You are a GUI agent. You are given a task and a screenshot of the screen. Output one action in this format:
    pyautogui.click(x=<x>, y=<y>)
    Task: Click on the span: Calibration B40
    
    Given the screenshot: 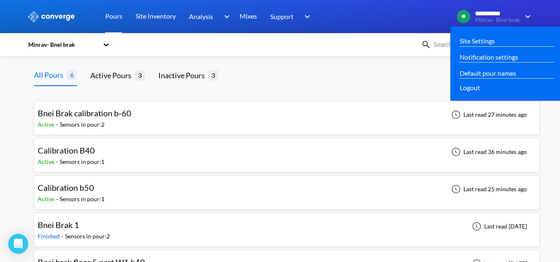 What is the action you would take?
    pyautogui.click(x=66, y=151)
    